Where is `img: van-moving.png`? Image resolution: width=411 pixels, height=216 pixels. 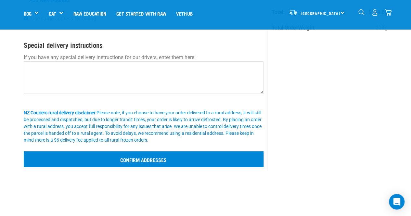 img: van-moving.png is located at coordinates (293, 12).